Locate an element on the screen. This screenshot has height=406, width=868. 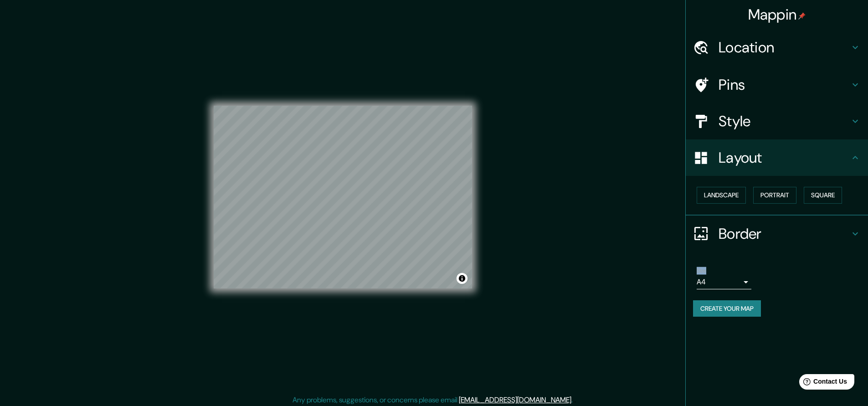
div: Pins is located at coordinates (777, 84).